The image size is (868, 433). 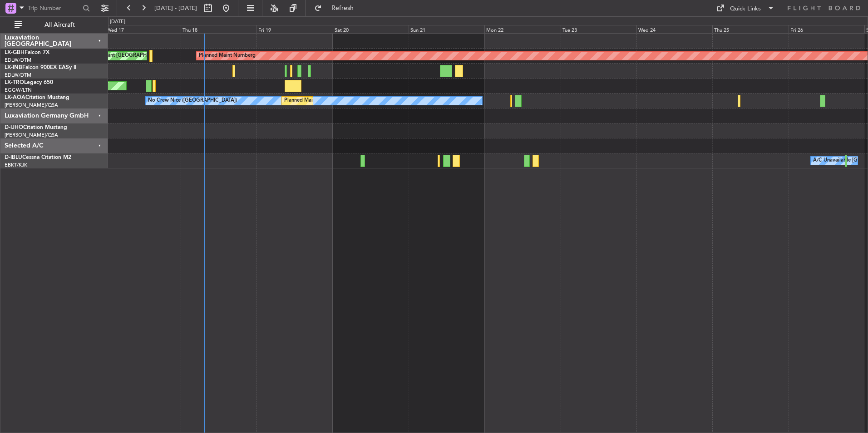 I want to click on button: Refresh, so click(x=337, y=8).